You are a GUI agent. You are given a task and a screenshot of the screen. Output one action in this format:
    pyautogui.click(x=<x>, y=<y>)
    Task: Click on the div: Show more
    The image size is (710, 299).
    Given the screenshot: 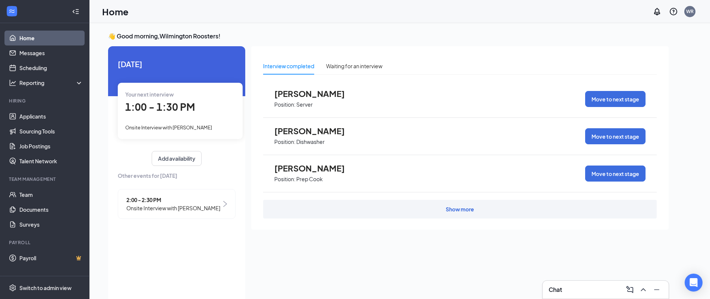 What is the action you would take?
    pyautogui.click(x=460, y=209)
    